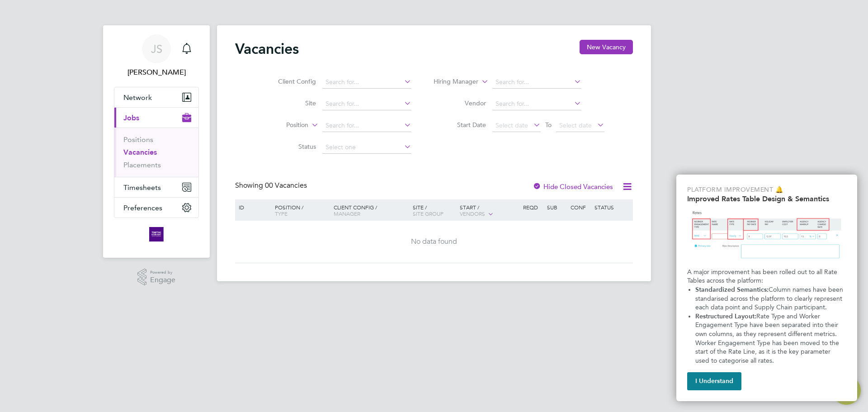 This screenshot has height=412, width=868. Describe the element at coordinates (732, 290) in the screenshot. I see `strong: Standardized Semantics:` at that location.